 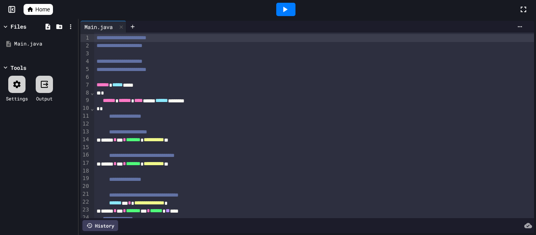 I want to click on div: 15, so click(x=85, y=147).